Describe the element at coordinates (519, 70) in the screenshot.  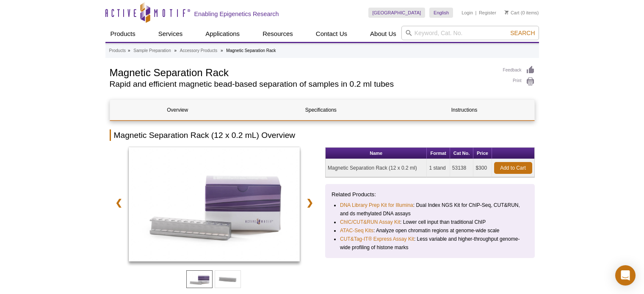
I see `a: Feedback` at that location.